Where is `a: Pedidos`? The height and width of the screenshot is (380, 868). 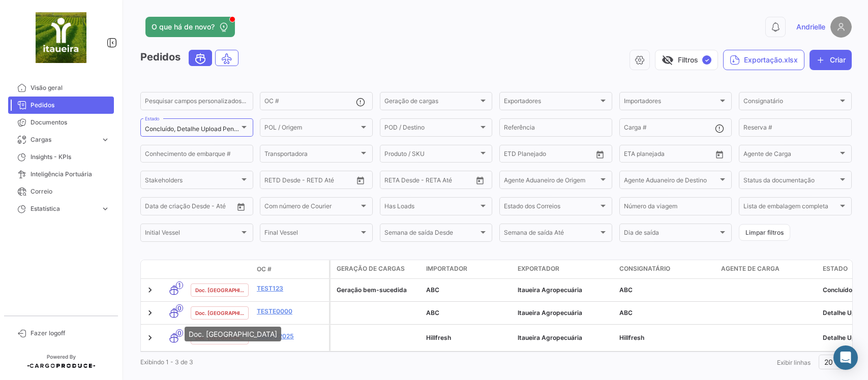
a: Pedidos is located at coordinates (61, 105).